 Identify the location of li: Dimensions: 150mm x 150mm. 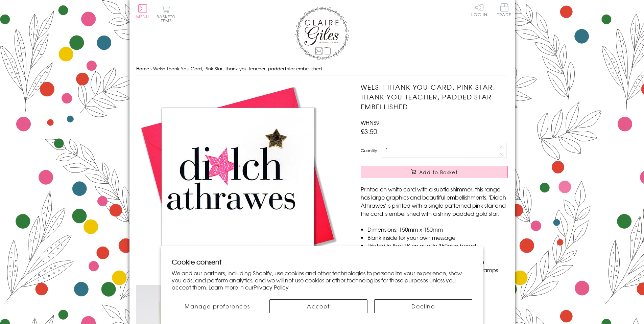
(437, 229).